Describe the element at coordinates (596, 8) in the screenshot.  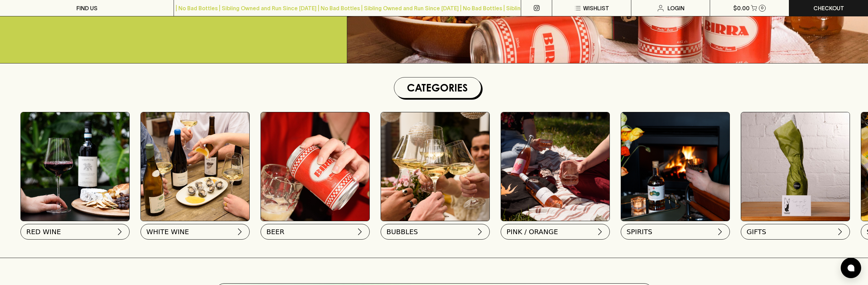
I see `p: Wishlist` at that location.